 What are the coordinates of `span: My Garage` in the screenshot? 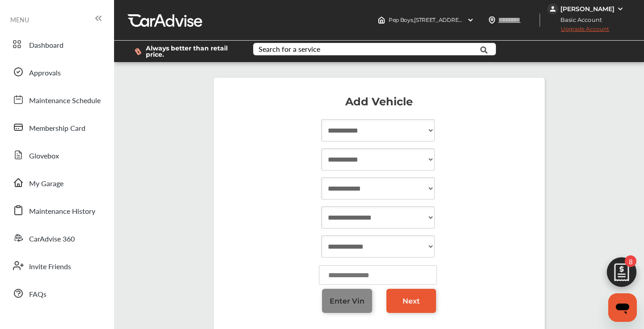 It's located at (46, 184).